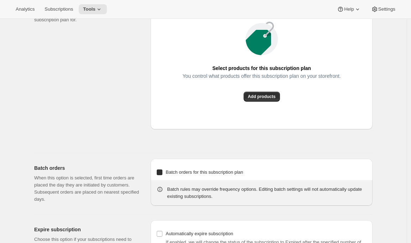  I want to click on button: Subscriptions, so click(59, 9).